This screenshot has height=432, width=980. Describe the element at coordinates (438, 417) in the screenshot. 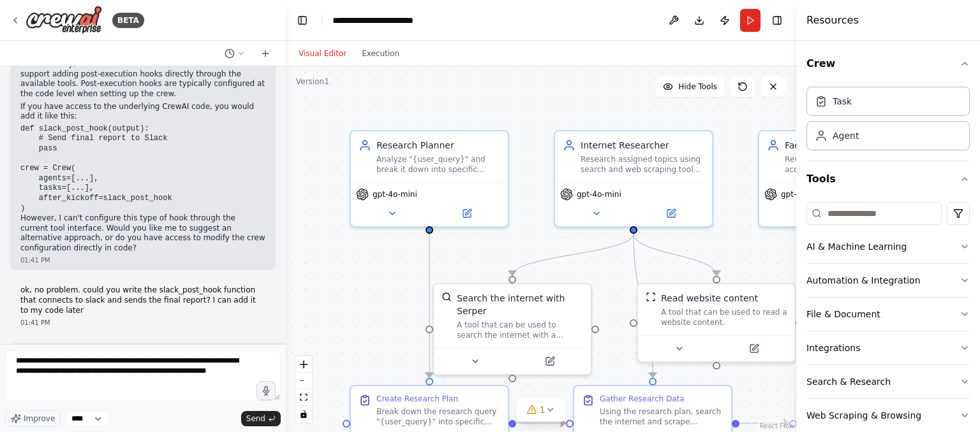

I see `div: Break down the research query "{user_query}" into specific topics and key questions that need inv...` at that location.